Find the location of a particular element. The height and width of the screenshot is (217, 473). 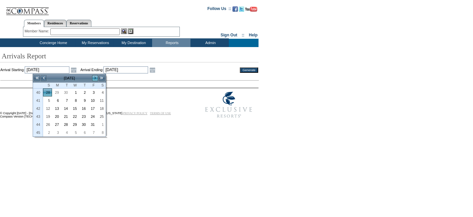

td: Saturday, October 11, 2025 is located at coordinates (101, 100).